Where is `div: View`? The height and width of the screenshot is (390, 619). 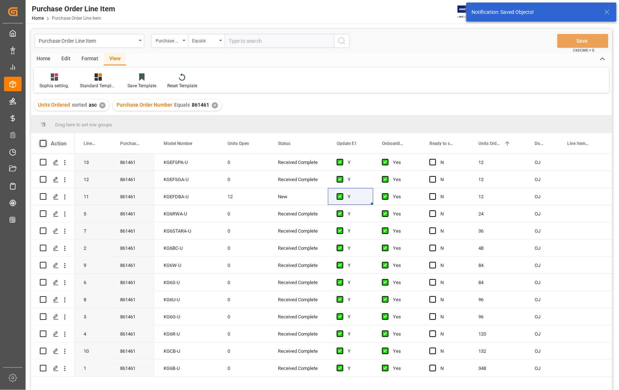 div: View is located at coordinates (115, 59).